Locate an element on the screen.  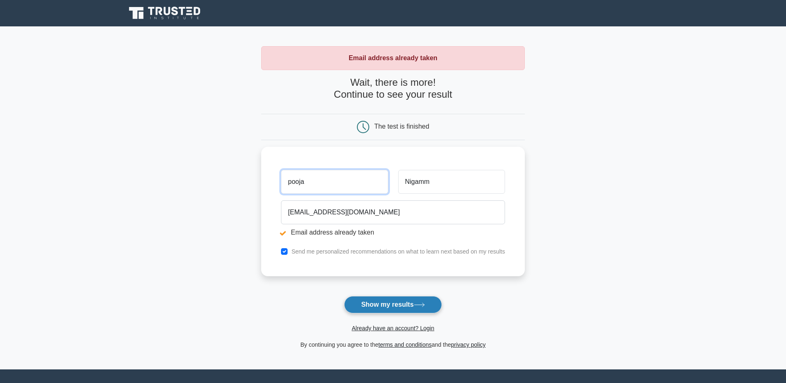
div: By continuing you agree to the and the is located at coordinates (393, 345).